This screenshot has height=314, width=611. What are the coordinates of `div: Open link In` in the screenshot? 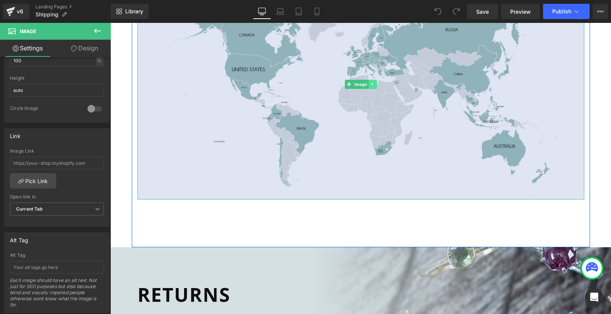 It's located at (57, 197).